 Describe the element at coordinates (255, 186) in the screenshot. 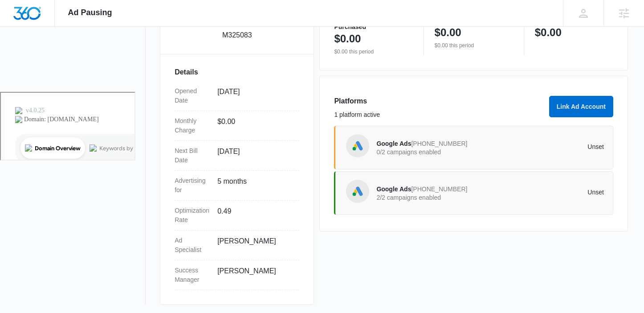

I see `dd: 5 months` at that location.